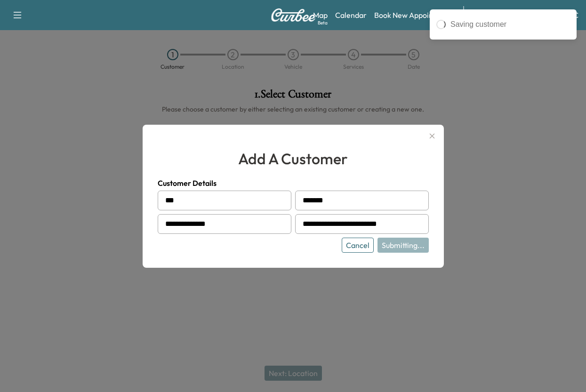  What do you see at coordinates (358, 245) in the screenshot?
I see `button: Cancel` at bounding box center [358, 245].